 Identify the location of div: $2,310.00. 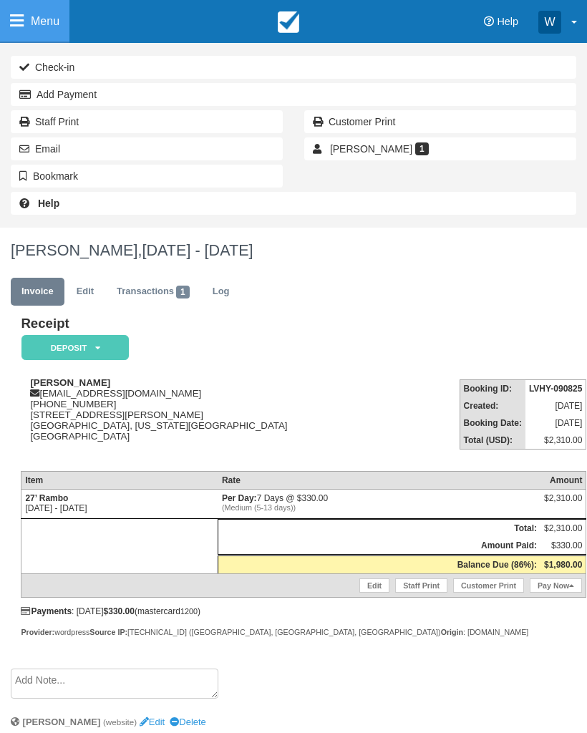
(562, 504).